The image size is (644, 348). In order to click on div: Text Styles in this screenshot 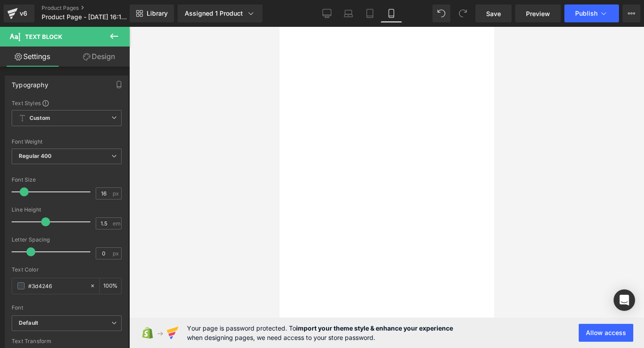, I will do `click(67, 103)`.